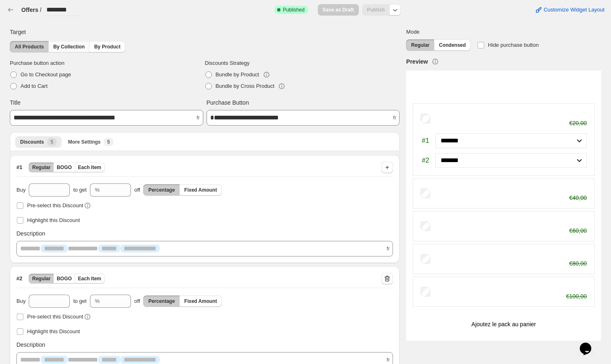 The image size is (611, 364). I want to click on span: Customize Widget Layout, so click(574, 10).